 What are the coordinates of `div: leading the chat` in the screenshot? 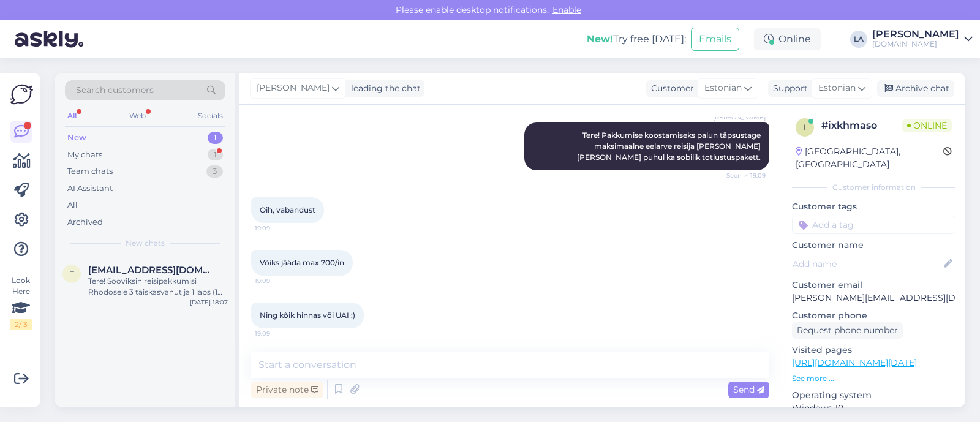 It's located at (383, 88).